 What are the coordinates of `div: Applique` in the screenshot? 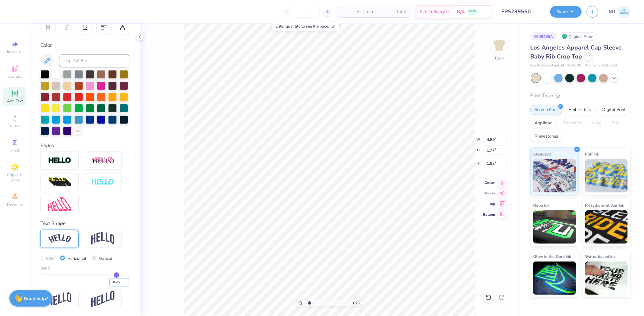 It's located at (544, 123).